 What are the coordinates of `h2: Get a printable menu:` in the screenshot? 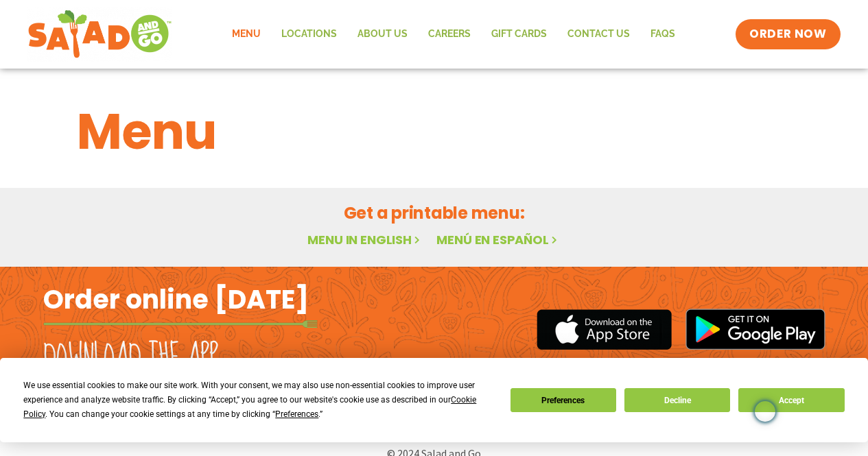 It's located at (434, 213).